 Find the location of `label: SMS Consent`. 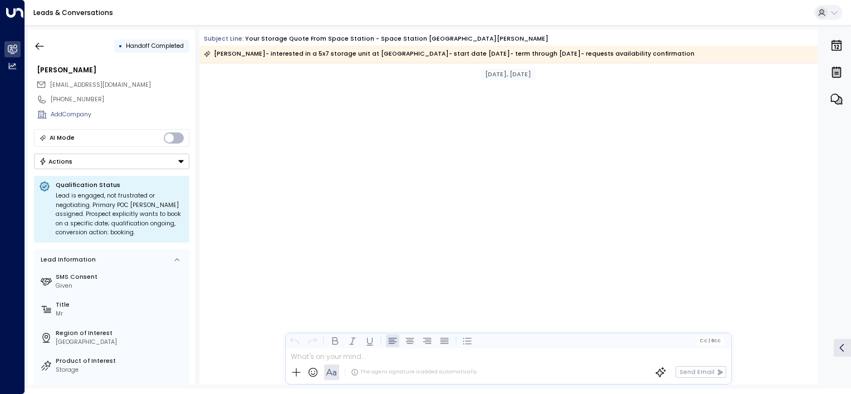

label: SMS Consent is located at coordinates (121, 277).